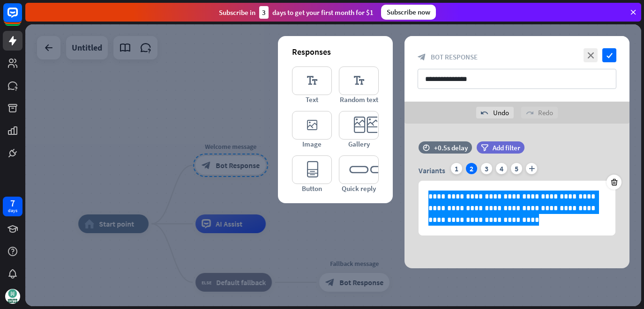 This screenshot has height=309, width=644. I want to click on i: redo, so click(530, 113).